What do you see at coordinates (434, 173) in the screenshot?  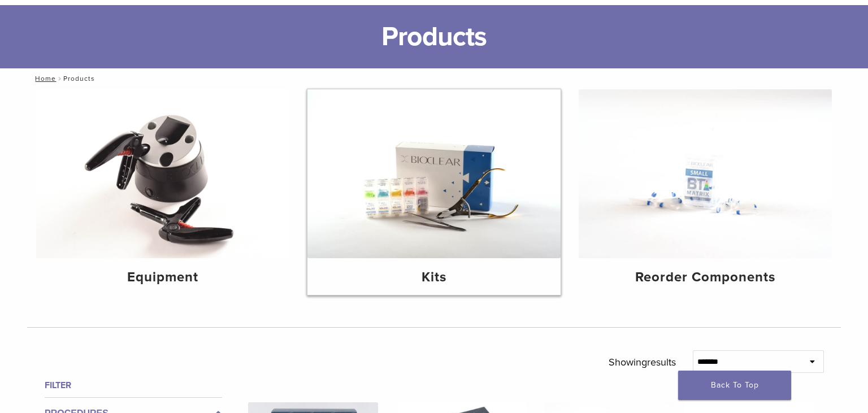 I see `img: Kits` at bounding box center [434, 173].